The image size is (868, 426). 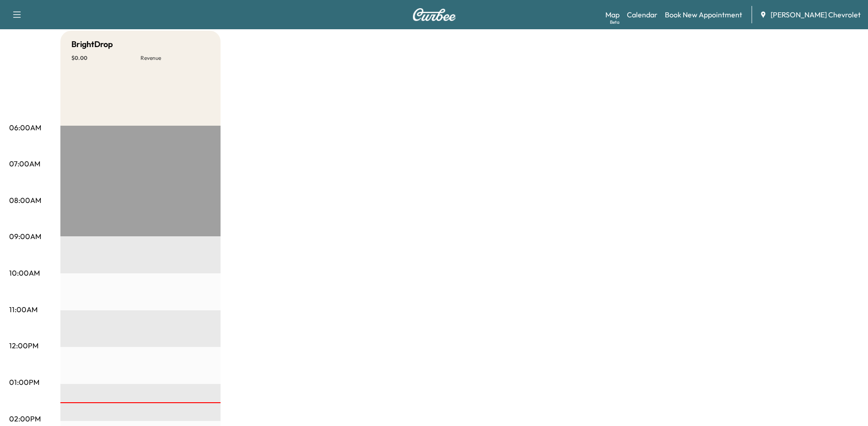 What do you see at coordinates (105, 58) in the screenshot?
I see `p: $ 0.00` at bounding box center [105, 58].